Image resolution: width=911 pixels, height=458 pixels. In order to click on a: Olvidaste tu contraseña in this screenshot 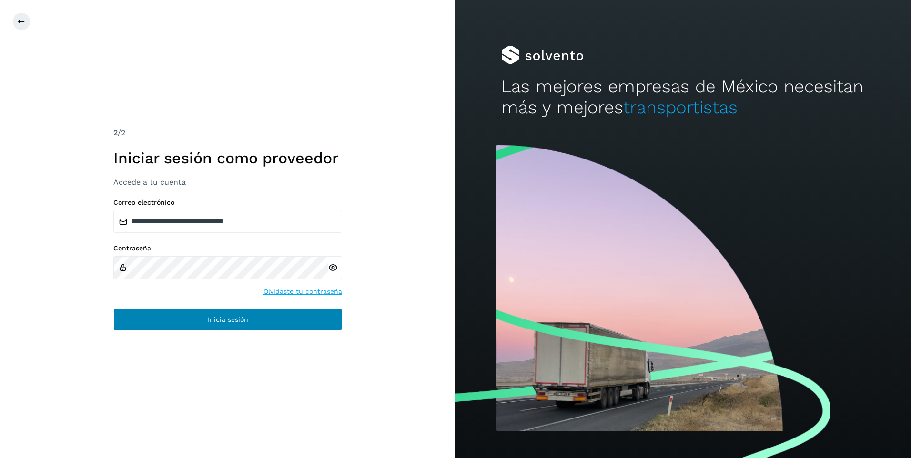, I will do `click(303, 292)`.